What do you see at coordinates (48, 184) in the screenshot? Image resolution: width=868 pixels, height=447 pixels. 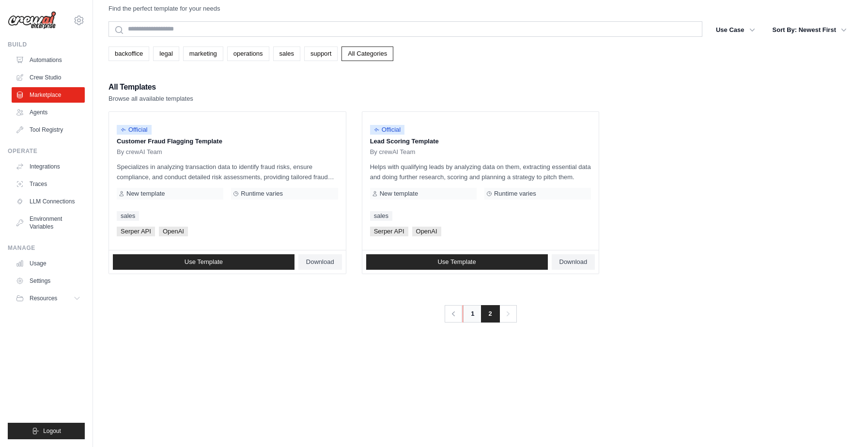 I see `a: Traces` at bounding box center [48, 184].